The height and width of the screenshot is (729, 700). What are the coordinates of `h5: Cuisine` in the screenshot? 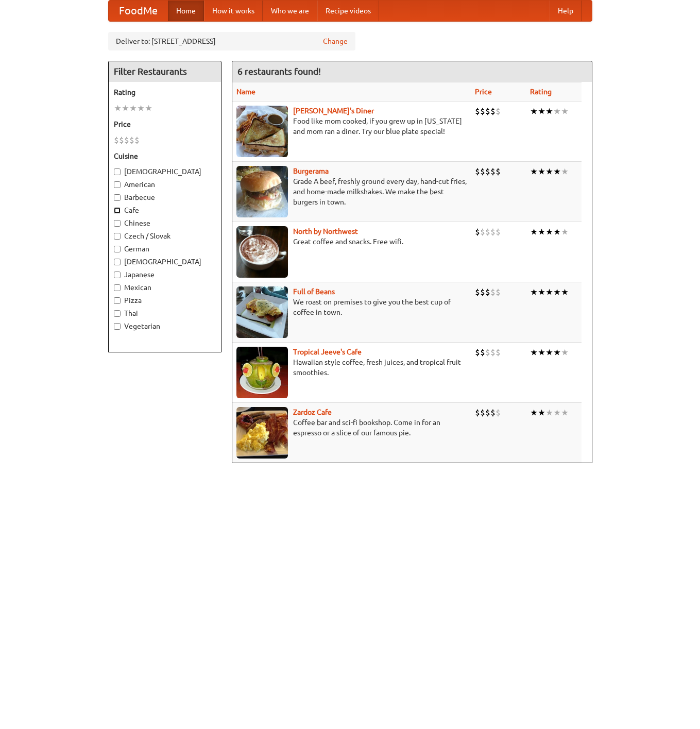 It's located at (165, 156).